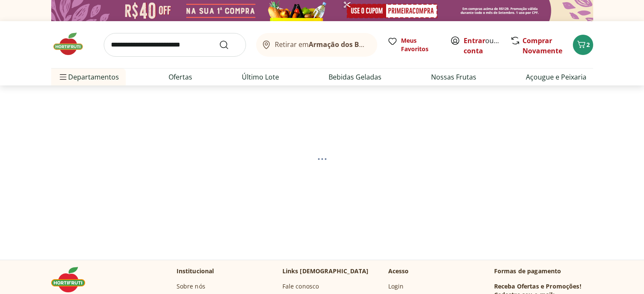  What do you see at coordinates (175, 45) in the screenshot?
I see `input: search` at bounding box center [175, 45].